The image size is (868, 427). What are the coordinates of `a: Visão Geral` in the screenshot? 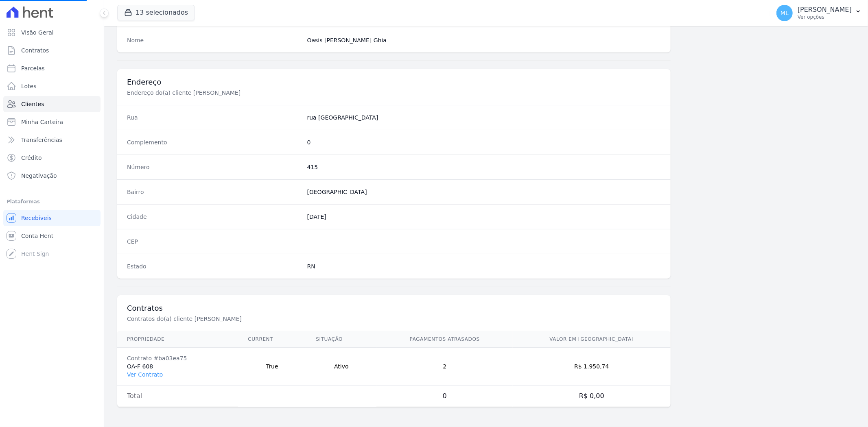 It's located at (51, 33).